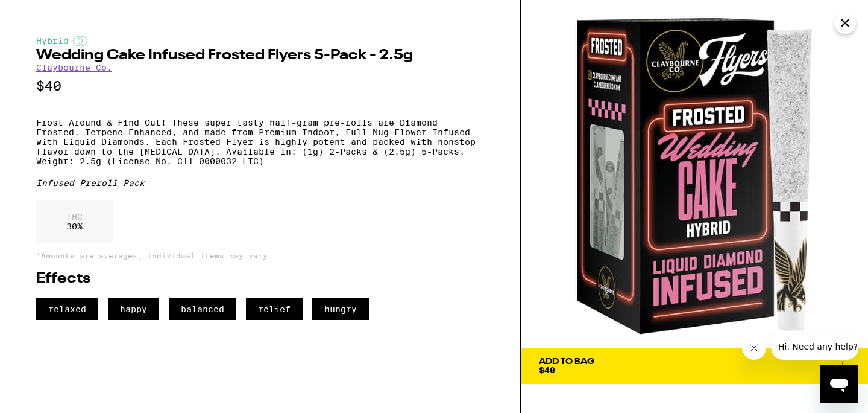  Describe the element at coordinates (260, 41) in the screenshot. I see `div: Hybrid` at that location.